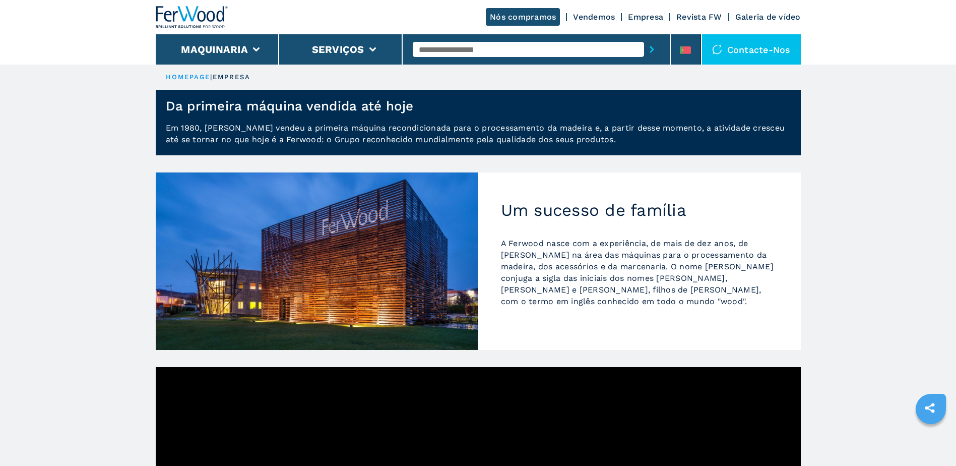 Image resolution: width=956 pixels, height=466 pixels. I want to click on a: sharethis, so click(930, 408).